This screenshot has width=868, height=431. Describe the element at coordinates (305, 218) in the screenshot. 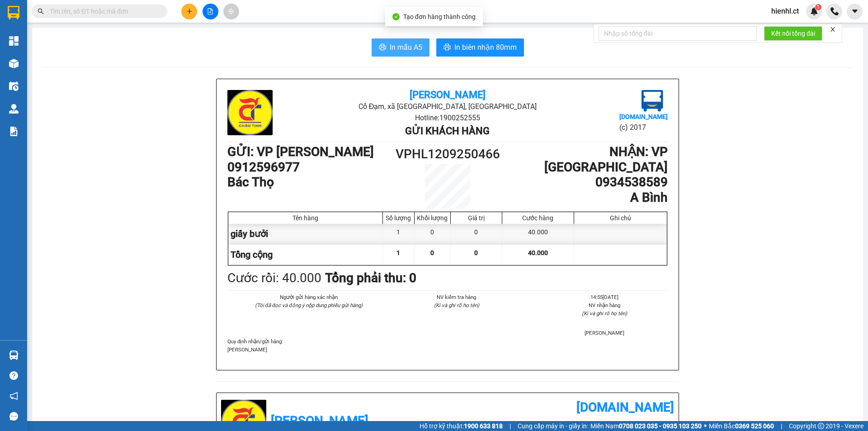

I see `div: Tên hàng` at that location.